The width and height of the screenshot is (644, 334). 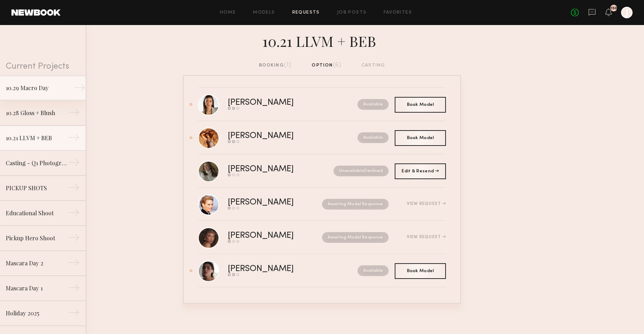 I want to click on a: Home, so click(x=228, y=12).